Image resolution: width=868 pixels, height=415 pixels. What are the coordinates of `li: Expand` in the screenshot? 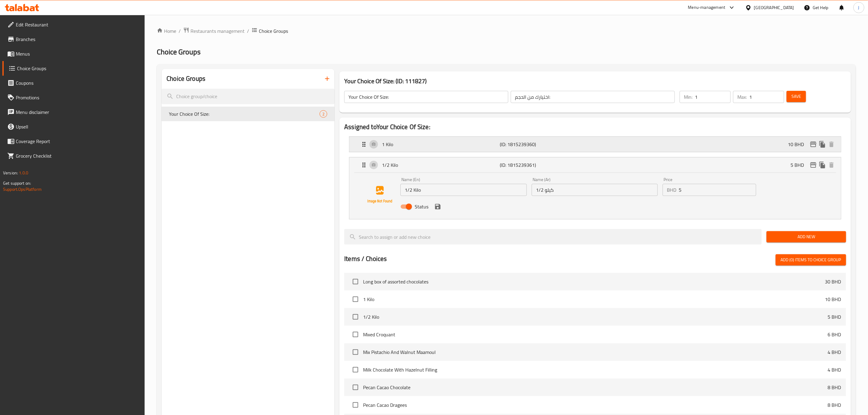 It's located at (595, 145).